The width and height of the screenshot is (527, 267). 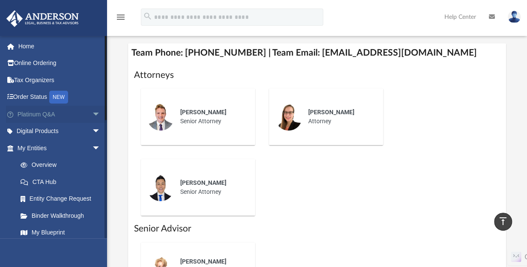 What do you see at coordinates (514, 17) in the screenshot?
I see `img: User Pic` at bounding box center [514, 17].